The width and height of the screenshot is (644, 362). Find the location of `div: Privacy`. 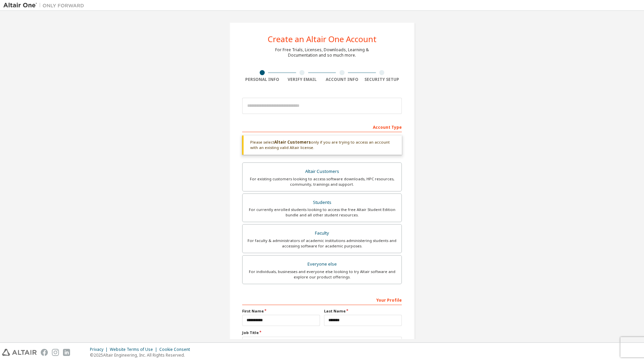

div: Privacy is located at coordinates (100, 350).